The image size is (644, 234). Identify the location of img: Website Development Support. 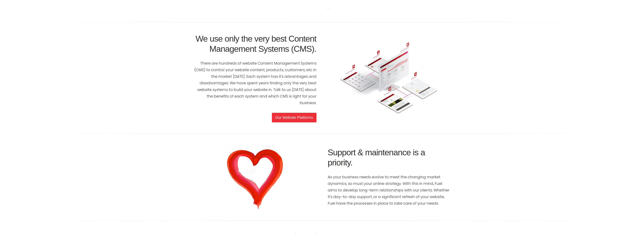
(255, 177).